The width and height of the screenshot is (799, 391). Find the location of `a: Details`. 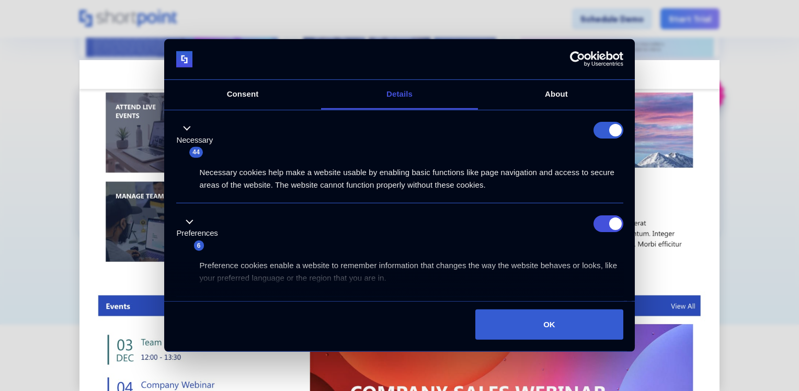

a: Details is located at coordinates (399, 95).